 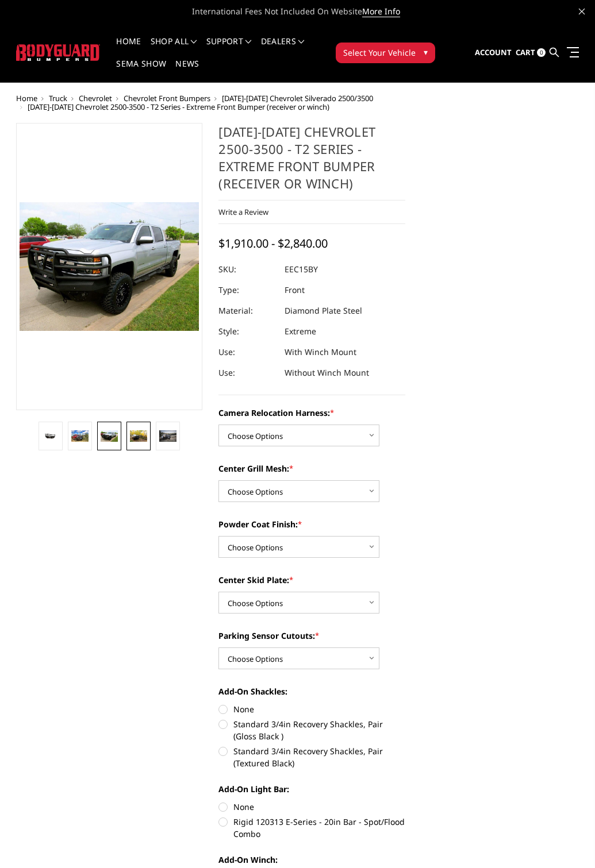 What do you see at coordinates (311, 468) in the screenshot?
I see `label: Center Grill Mesh:` at bounding box center [311, 468].